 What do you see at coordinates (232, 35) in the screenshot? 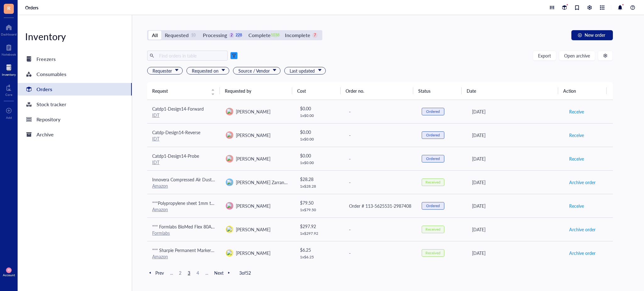
I see `div: 2` at bounding box center [232, 35].